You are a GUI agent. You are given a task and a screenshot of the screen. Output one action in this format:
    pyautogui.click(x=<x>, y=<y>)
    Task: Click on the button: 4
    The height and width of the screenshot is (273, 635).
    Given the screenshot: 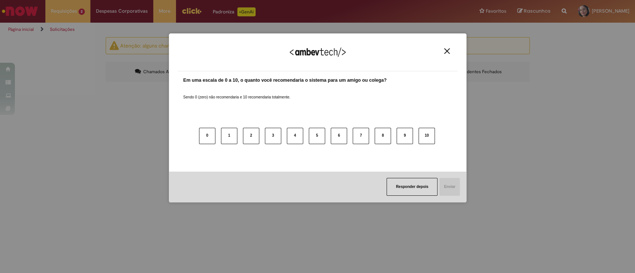 What is the action you would take?
    pyautogui.click(x=295, y=136)
    